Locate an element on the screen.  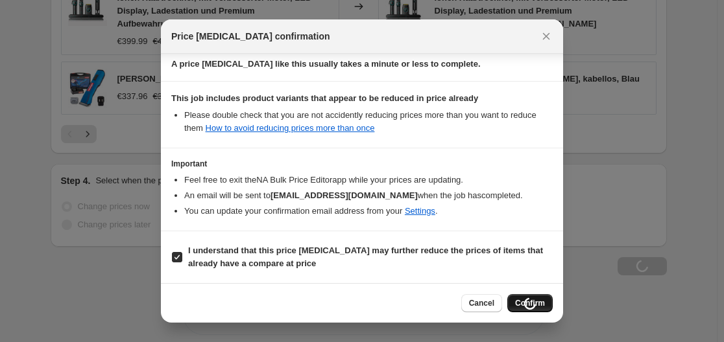
b: This job includes product variants that appear to be reduced in price already is located at coordinates (324, 98).